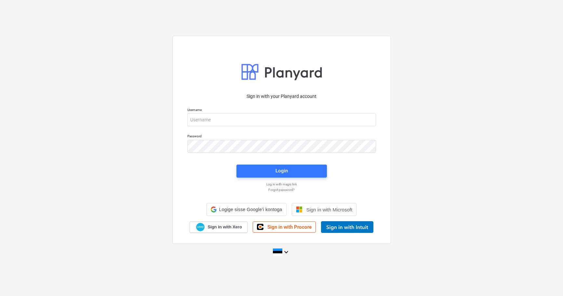 This screenshot has width=563, height=296. I want to click on div: Login, so click(282, 171).